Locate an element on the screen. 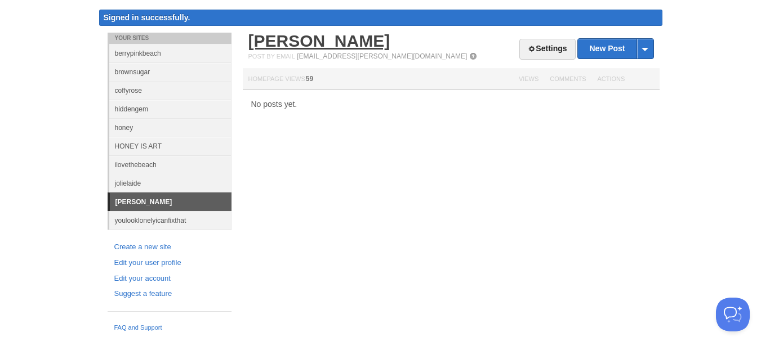  div: Signed in successfully. is located at coordinates (381, 17).